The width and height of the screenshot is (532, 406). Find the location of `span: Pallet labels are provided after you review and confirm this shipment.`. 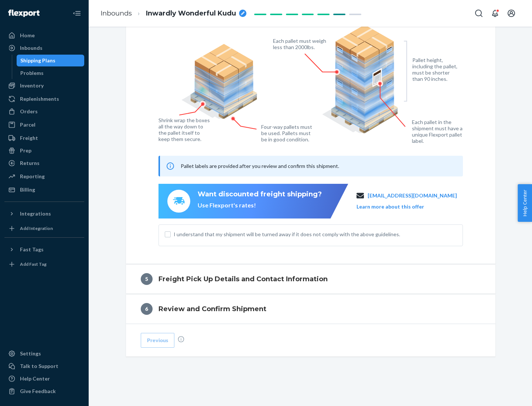

span: Pallet labels are provided after you review and confirm this shipment. is located at coordinates (260, 166).